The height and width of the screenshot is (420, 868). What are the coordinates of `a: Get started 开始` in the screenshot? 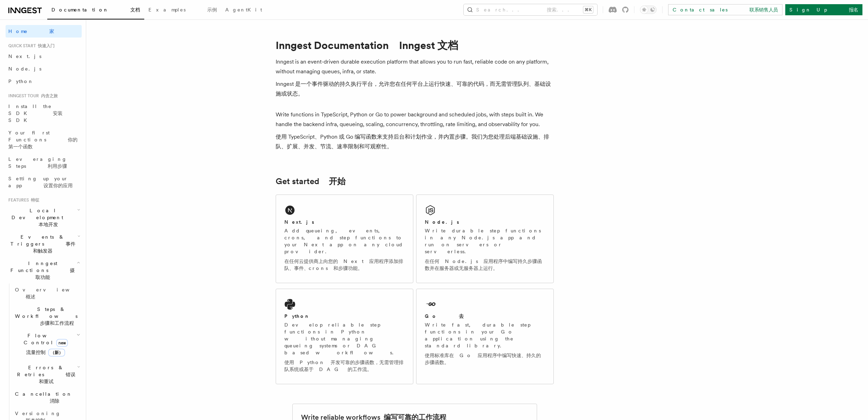 It's located at (310, 181).